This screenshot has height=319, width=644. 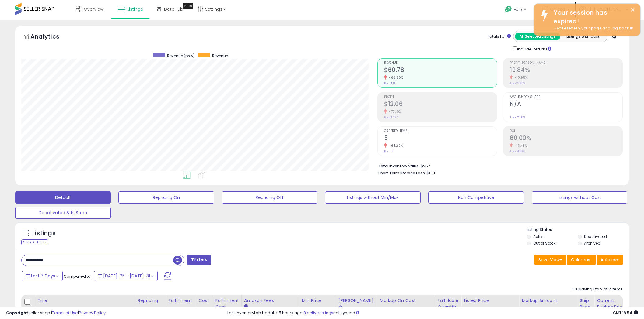 What do you see at coordinates (440, 139) in the screenshot?
I see `h2: 5` at bounding box center [440, 139].